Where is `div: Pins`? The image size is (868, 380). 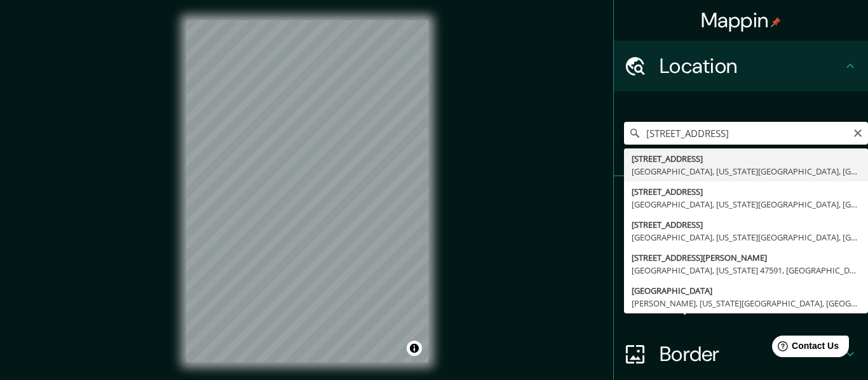
div: Pins is located at coordinates (741, 202).